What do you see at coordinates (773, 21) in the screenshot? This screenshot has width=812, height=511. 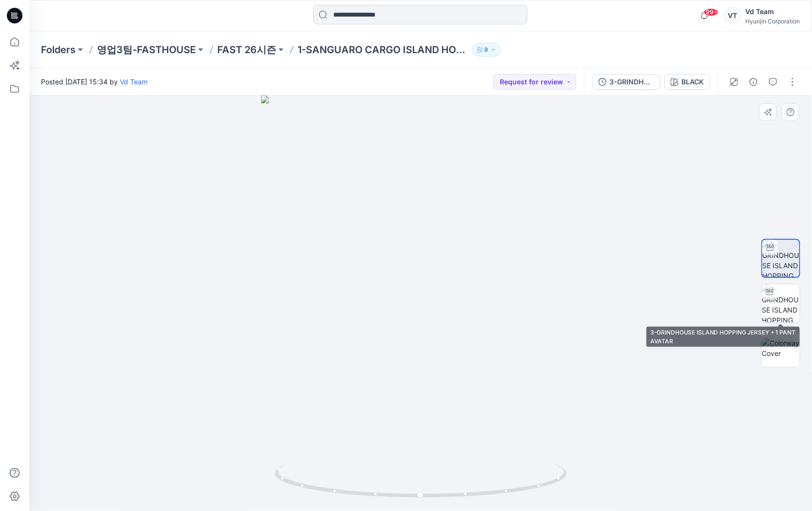 I see `div: Hyunjin Corporation` at bounding box center [773, 21].